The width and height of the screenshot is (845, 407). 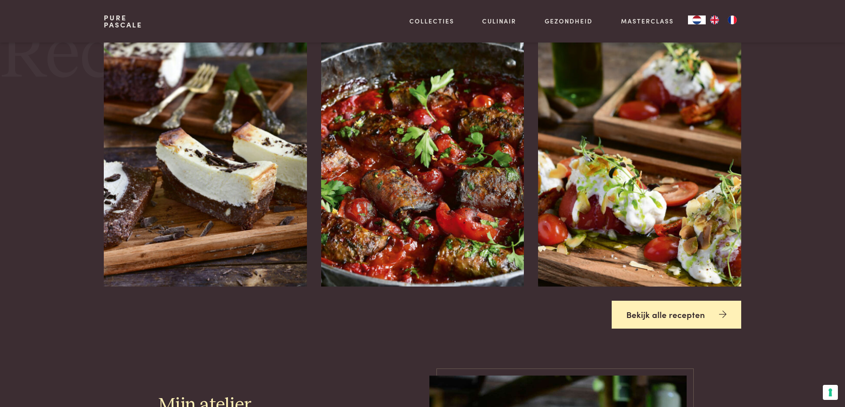 I want to click on img: Brownie-cheesecake, so click(x=205, y=154).